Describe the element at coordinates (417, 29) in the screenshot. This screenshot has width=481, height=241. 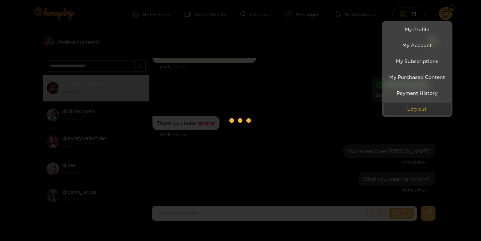
I see `a: My Profile` at that location.